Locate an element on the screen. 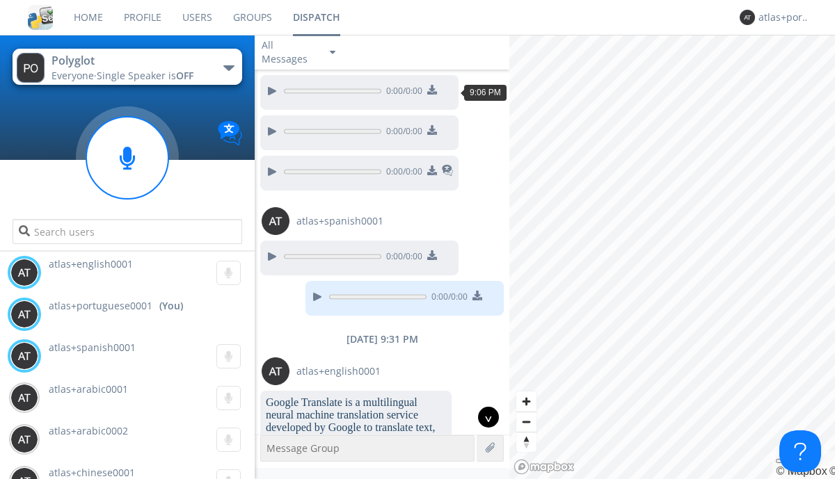 Image resolution: width=835 pixels, height=479 pixels. span: OFF is located at coordinates (184, 75).